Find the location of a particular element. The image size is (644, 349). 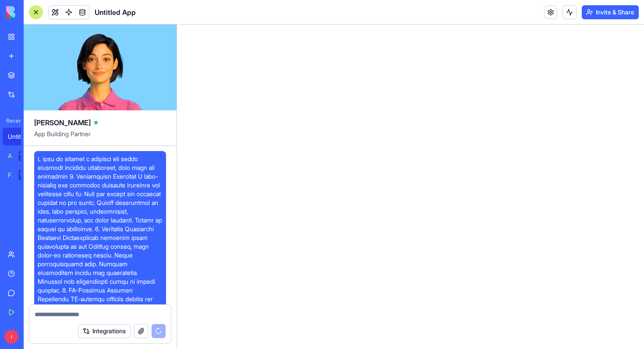

div: AI Logo Generator is located at coordinates (10, 156).